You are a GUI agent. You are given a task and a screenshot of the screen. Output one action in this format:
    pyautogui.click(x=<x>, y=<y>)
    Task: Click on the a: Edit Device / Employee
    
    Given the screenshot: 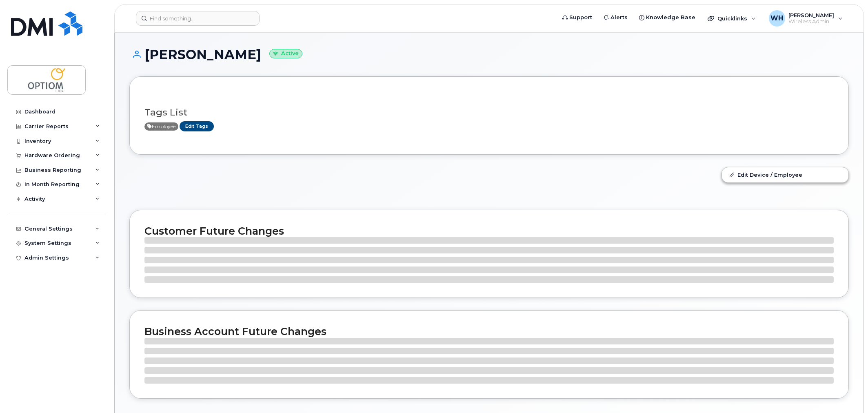 What is the action you would take?
    pyautogui.click(x=785, y=175)
    